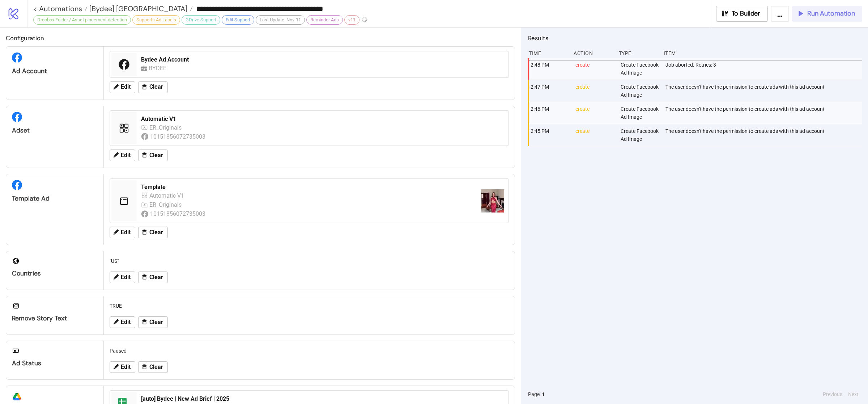  I want to click on button: To Builder, so click(742, 14).